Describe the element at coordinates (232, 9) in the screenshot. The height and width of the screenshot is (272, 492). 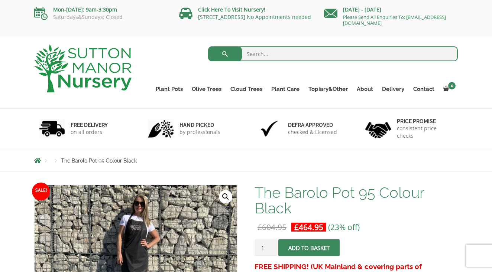
I see `a: Click Here To Visit Nursery!` at that location.